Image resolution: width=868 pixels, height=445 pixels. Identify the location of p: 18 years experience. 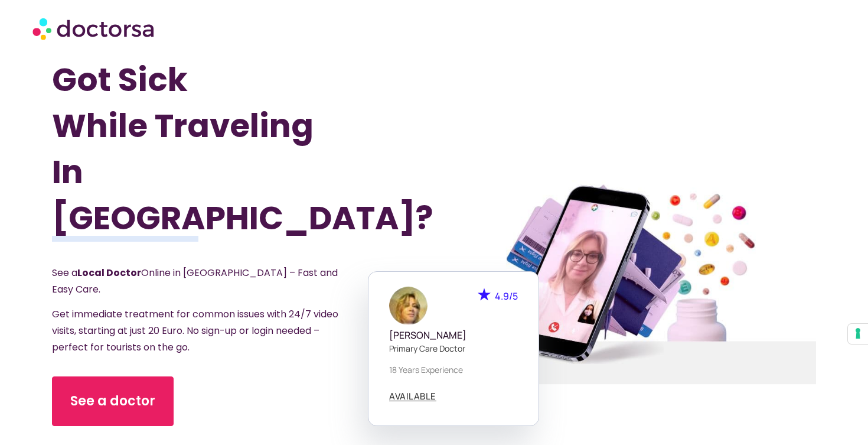
(454, 369).